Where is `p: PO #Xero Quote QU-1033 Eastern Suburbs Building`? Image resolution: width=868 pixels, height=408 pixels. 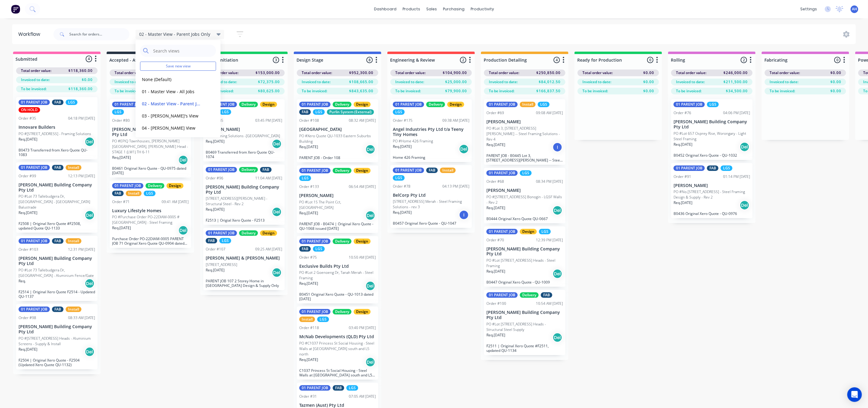 p: PO #Xero Quote QU-1033 Eastern Suburbs Building is located at coordinates (337, 139).